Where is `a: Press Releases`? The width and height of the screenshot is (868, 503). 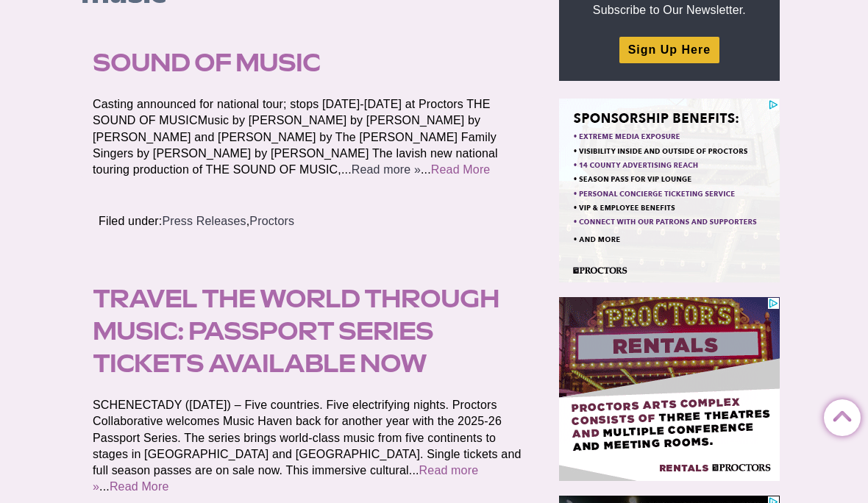 a: Press Releases is located at coordinates (204, 221).